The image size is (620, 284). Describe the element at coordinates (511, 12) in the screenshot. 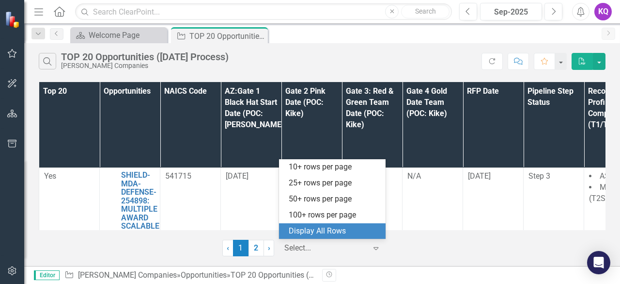

I see `button: Sep-2025` at that location.